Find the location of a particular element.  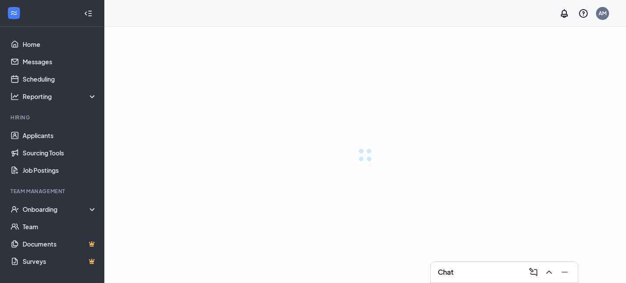

svg: ComposeMessage is located at coordinates (533, 273).